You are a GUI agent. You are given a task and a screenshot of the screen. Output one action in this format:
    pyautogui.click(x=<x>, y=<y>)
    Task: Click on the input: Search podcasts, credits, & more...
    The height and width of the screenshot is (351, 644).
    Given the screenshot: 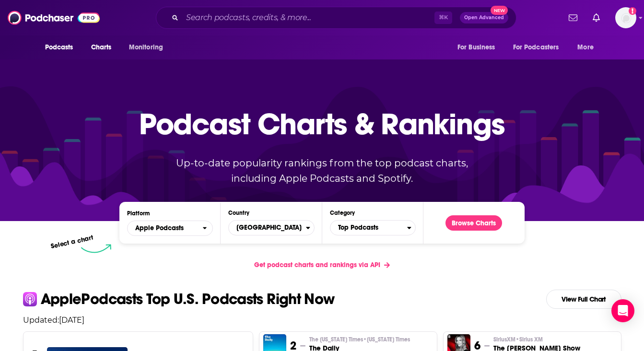 What is the action you would take?
    pyautogui.click(x=308, y=17)
    